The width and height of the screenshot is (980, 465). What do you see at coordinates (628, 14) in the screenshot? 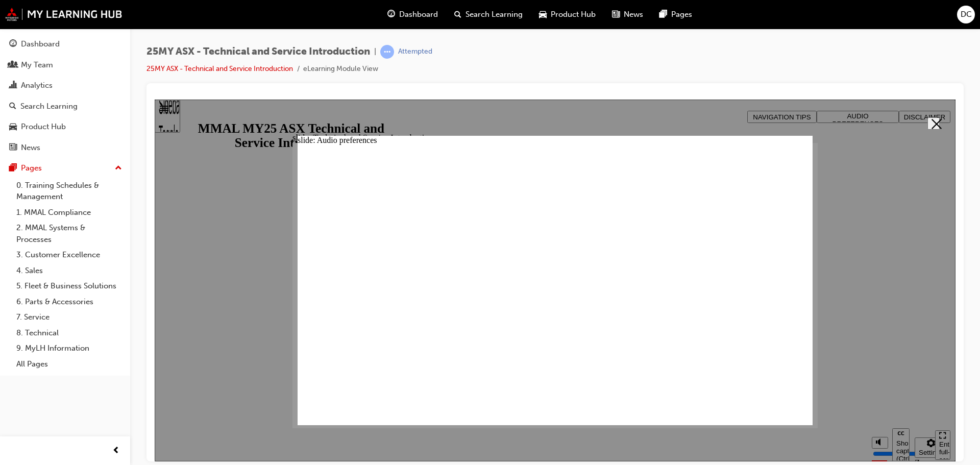
I see `a: news-iconNews` at bounding box center [628, 14].